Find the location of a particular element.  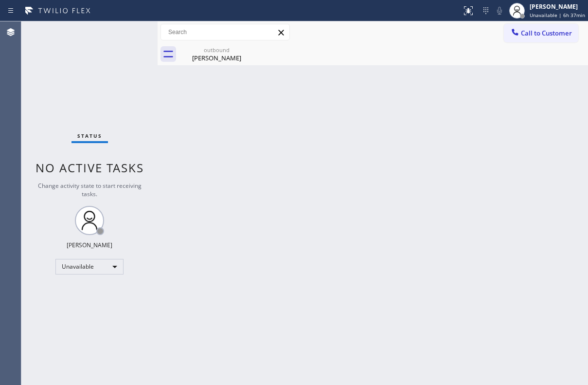

span: Change activity state to start receiving tasks. is located at coordinates (90, 190).